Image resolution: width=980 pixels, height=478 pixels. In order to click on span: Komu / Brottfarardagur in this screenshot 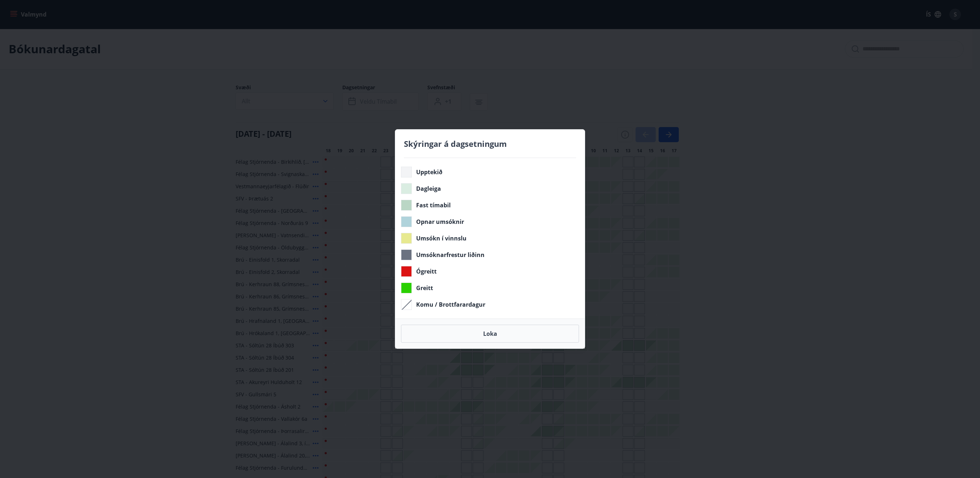, I will do `click(451, 304)`.